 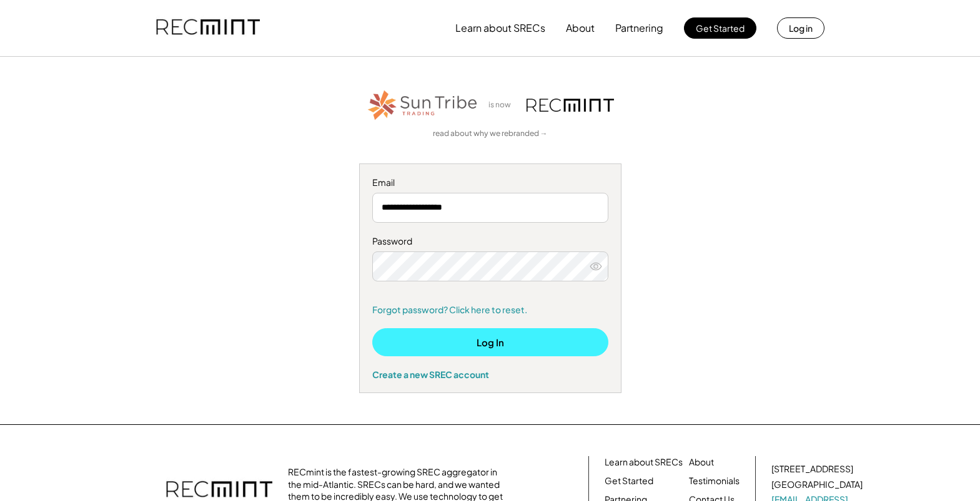 What do you see at coordinates (490, 183) in the screenshot?
I see `div: Email` at bounding box center [490, 183].